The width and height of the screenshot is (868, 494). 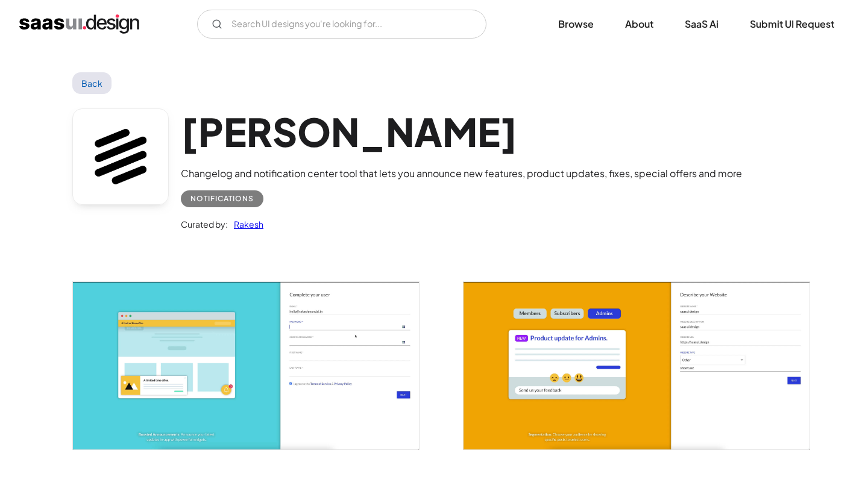 What do you see at coordinates (246, 366) in the screenshot?
I see `img: 6099347b1031dd0ae1b7a235_Beamer%20%E2%80%93%20complete%20your%20user.jpg` at bounding box center [246, 366].